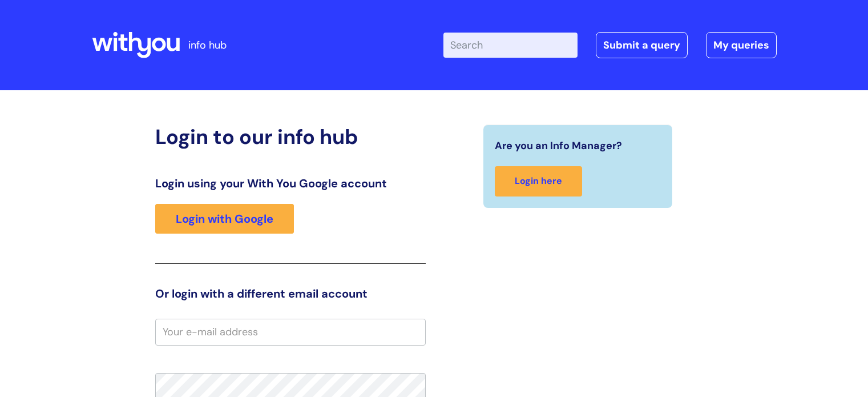 This screenshot has width=868, height=397. What do you see at coordinates (225, 219) in the screenshot?
I see `a: Login with Google` at bounding box center [225, 219].